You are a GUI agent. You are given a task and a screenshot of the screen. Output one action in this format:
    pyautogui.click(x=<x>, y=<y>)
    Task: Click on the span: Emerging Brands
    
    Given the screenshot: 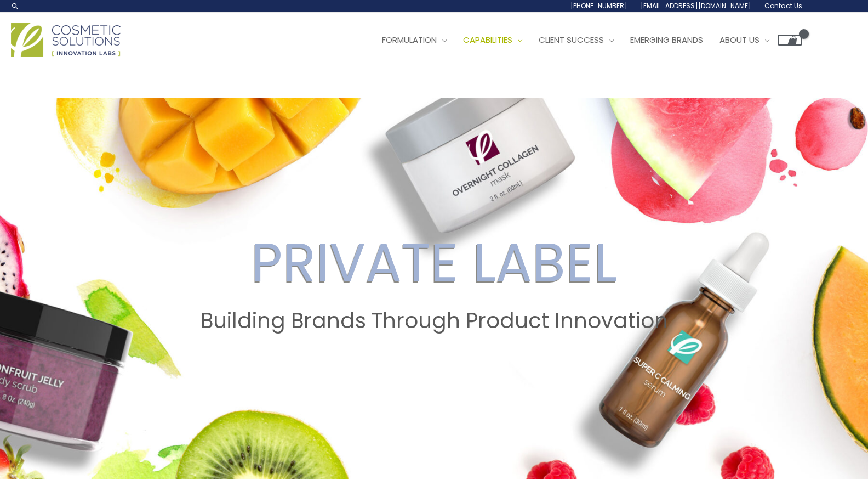 What is the action you would take?
    pyautogui.click(x=666, y=39)
    